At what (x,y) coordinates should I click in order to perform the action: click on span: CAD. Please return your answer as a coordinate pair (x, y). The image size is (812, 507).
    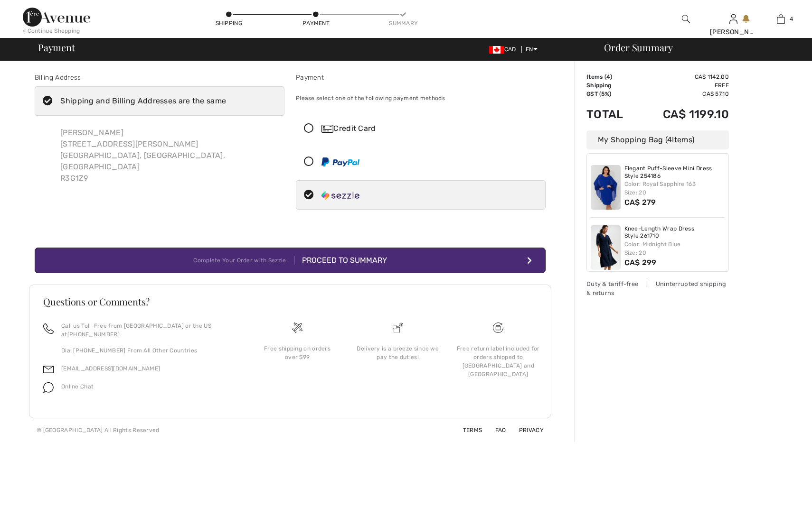
    Looking at the image, I should click on (504, 49).